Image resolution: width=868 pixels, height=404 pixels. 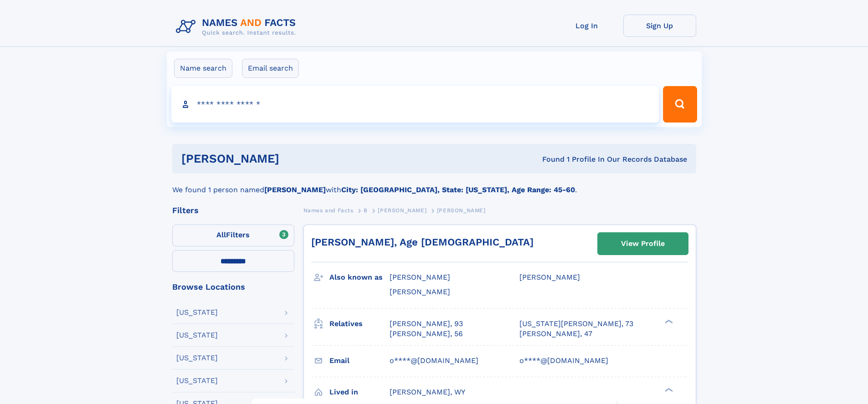 I want to click on span: B, so click(x=366, y=210).